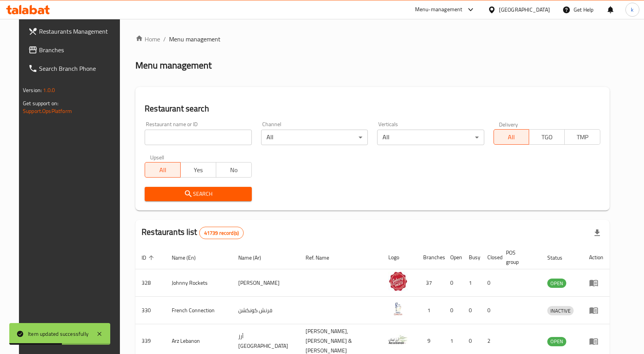  I want to click on th: Open, so click(454, 258).